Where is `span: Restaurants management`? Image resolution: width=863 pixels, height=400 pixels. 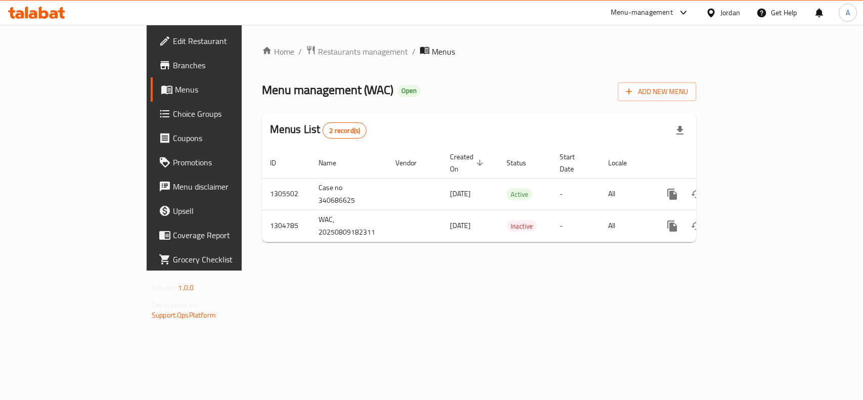 span: Restaurants management is located at coordinates (363, 52).